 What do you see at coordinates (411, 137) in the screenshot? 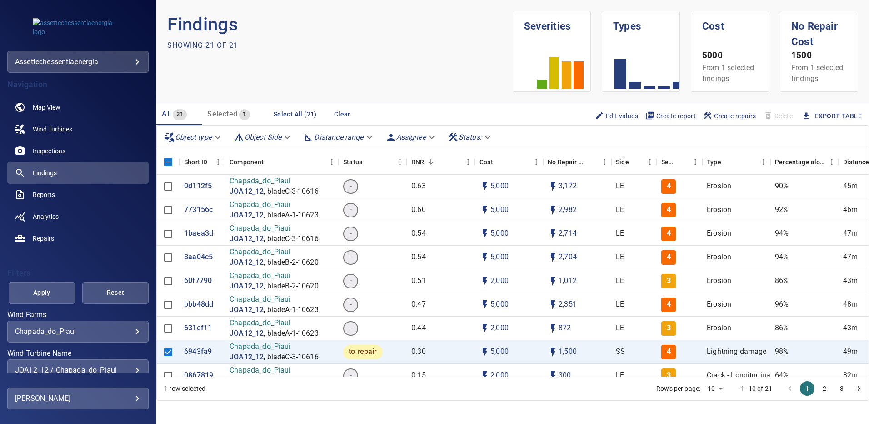
I see `em: Assignee` at bounding box center [411, 137].